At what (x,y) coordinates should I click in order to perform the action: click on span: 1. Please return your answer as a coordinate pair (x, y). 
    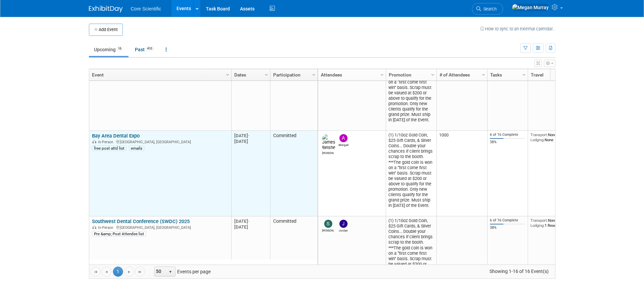
    Looking at the image, I should click on (117, 272).